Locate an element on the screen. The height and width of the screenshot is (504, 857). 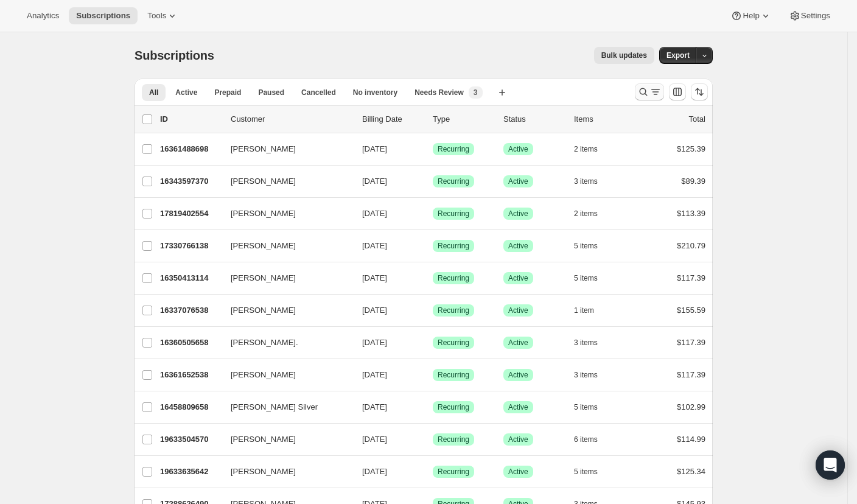
span: Export is located at coordinates (678, 56).